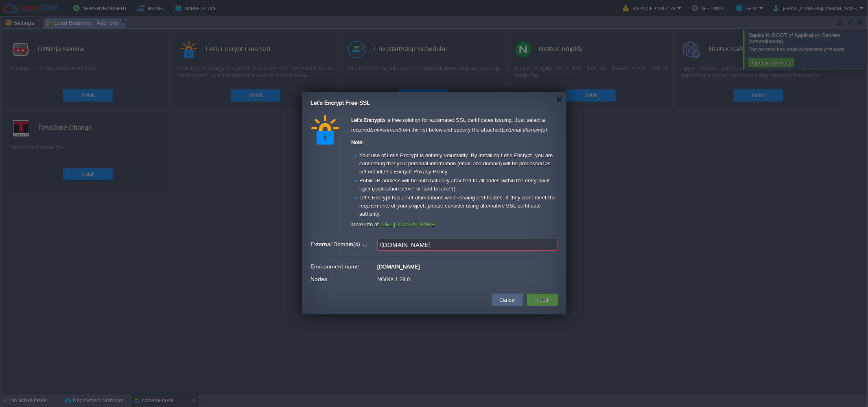 This screenshot has width=868, height=407. What do you see at coordinates (343, 244) in the screenshot?
I see `label: External Domain(s)` at bounding box center [343, 244].